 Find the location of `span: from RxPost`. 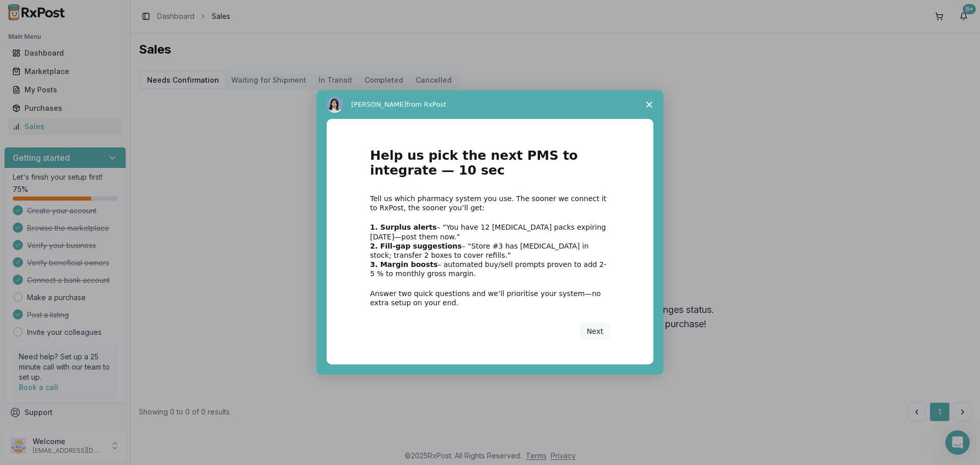

span: from RxPost is located at coordinates (426, 104).